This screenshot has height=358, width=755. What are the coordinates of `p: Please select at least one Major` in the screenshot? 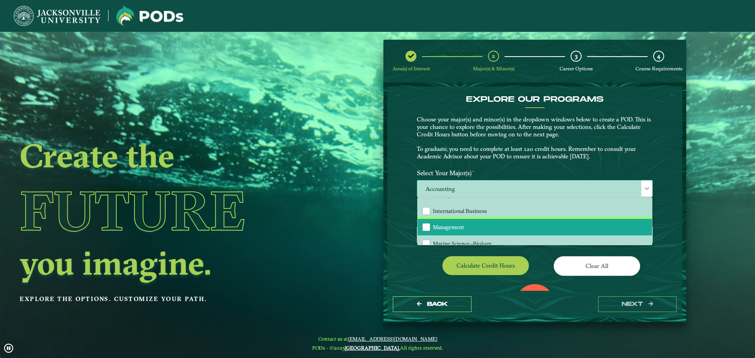 It's located at (535, 203).